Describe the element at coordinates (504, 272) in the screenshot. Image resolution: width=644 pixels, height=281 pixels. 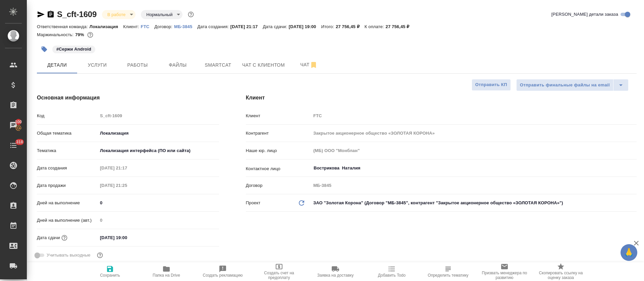
I see `button: Призвать менеджера по развитию` at that location.